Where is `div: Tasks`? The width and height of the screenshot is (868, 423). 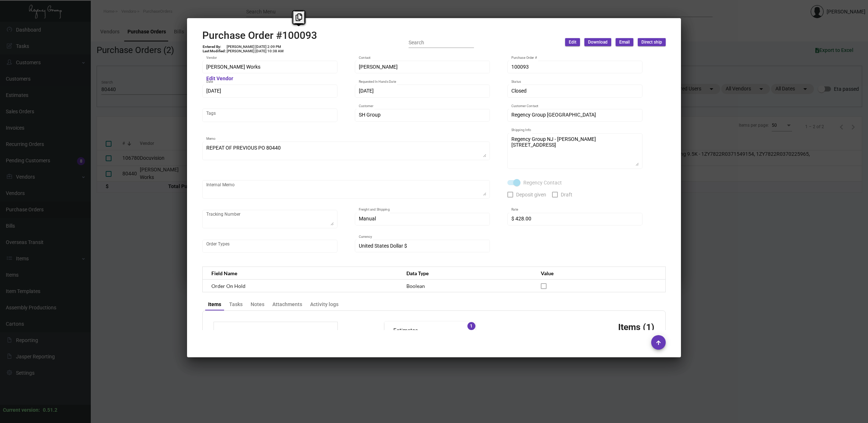
div: Tasks is located at coordinates (235, 305).